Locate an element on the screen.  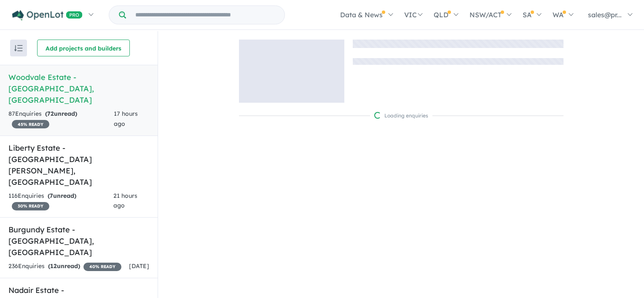
img: Openlot PRO Logo White is located at coordinates (47, 15).